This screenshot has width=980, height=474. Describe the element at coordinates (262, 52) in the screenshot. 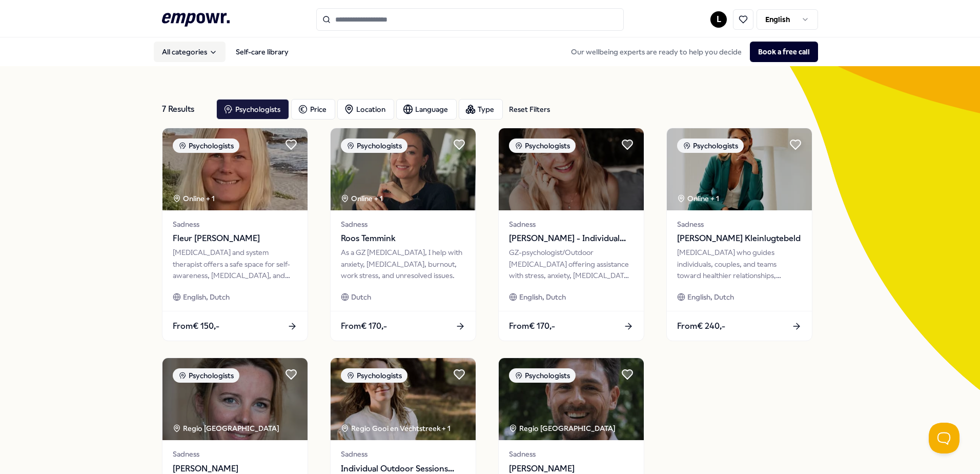

I see `a: Self-care library` at that location.